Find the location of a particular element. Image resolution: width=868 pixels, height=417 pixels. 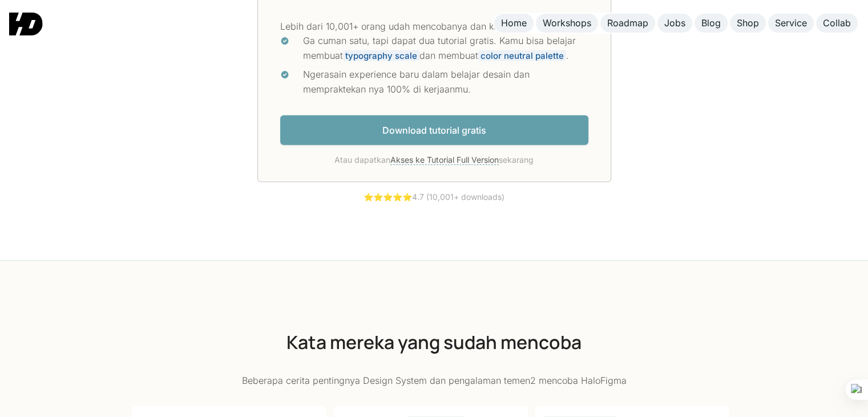

div: Collab is located at coordinates (837, 23).